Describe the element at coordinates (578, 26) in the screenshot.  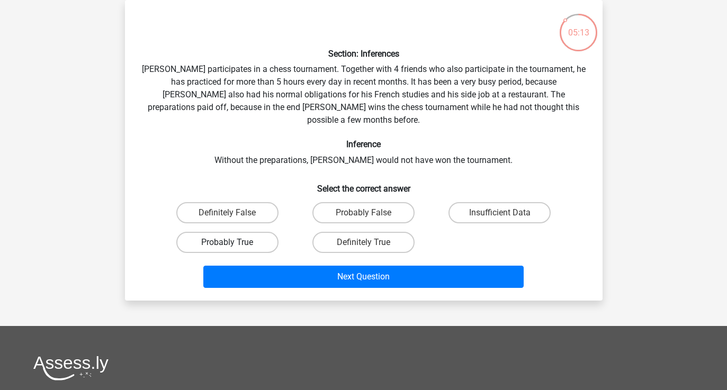
I see `div: 05:13` at that location.